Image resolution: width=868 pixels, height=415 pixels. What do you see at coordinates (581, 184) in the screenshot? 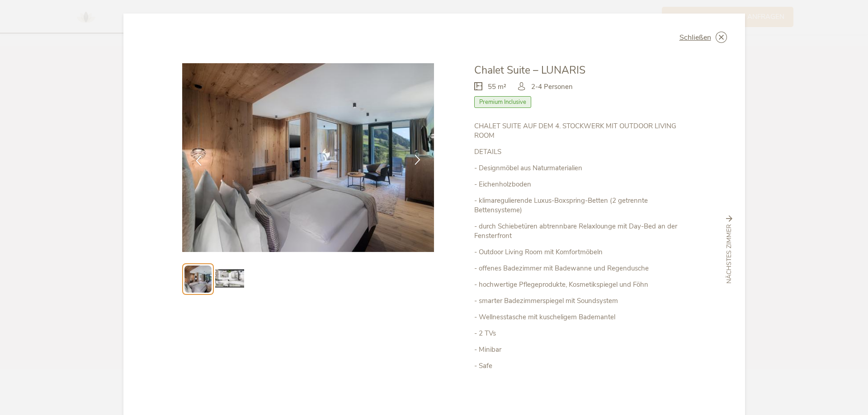
I see `p: - Eichenholzboden` at bounding box center [581, 184].